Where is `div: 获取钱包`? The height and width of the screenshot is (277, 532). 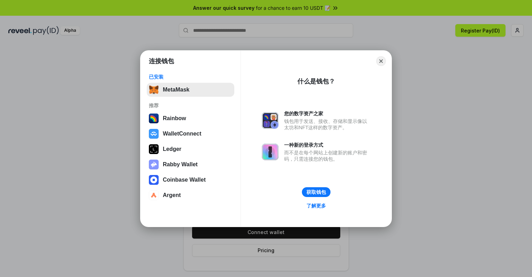
div: 获取钱包 is located at coordinates (316, 192).